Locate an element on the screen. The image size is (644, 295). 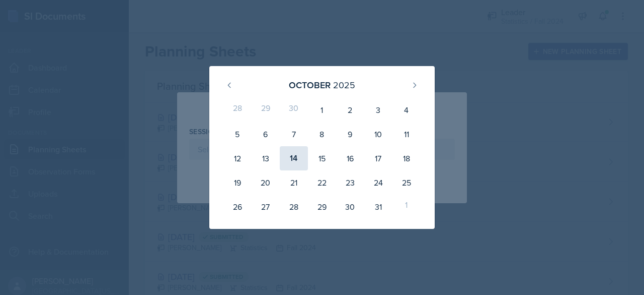
div: 2025 is located at coordinates (344, 85).